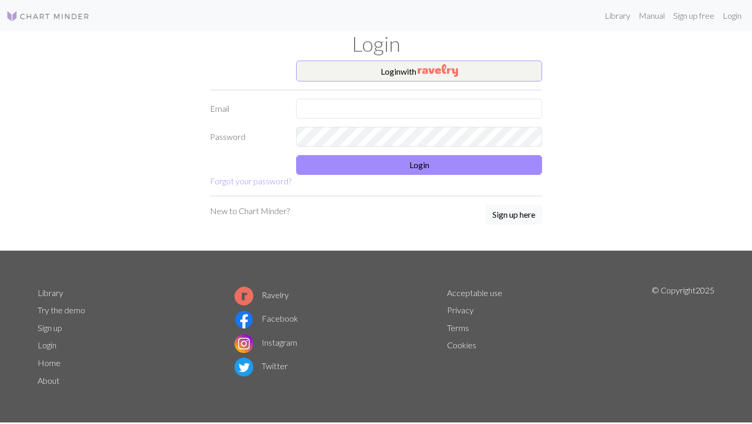 This screenshot has width=752, height=424. What do you see at coordinates (262, 295) in the screenshot?
I see `a: Ravelry` at bounding box center [262, 295].